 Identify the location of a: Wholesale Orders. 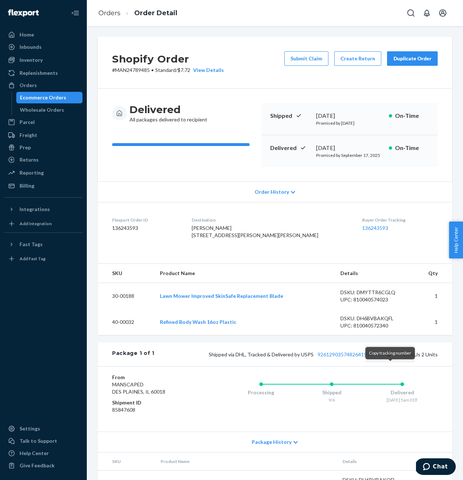
(50, 110).